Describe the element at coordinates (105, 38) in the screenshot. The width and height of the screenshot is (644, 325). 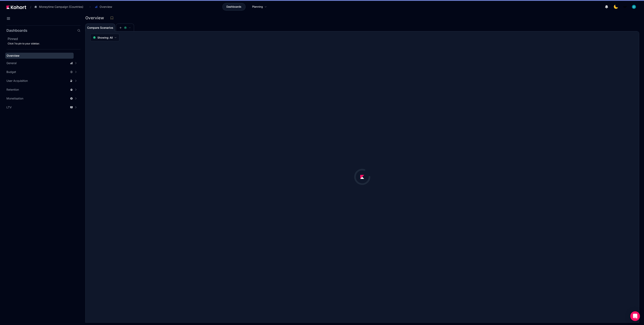
I see `span: Showing: All` at that location.